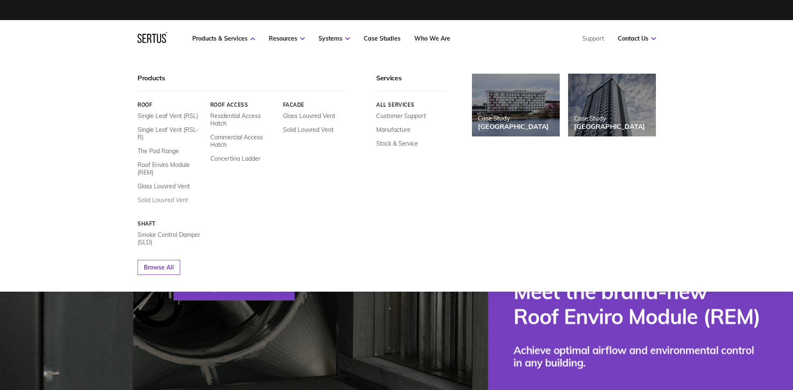  I want to click on a: Case Studies, so click(382, 38).